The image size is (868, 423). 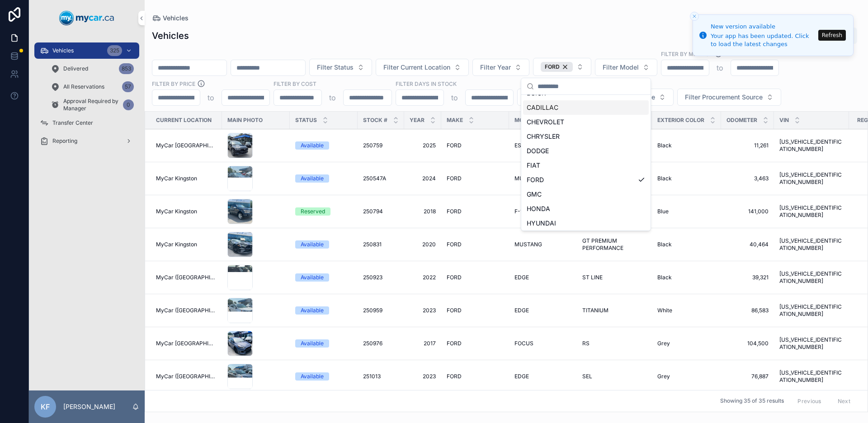 I want to click on span: 2024, so click(x=422, y=179).